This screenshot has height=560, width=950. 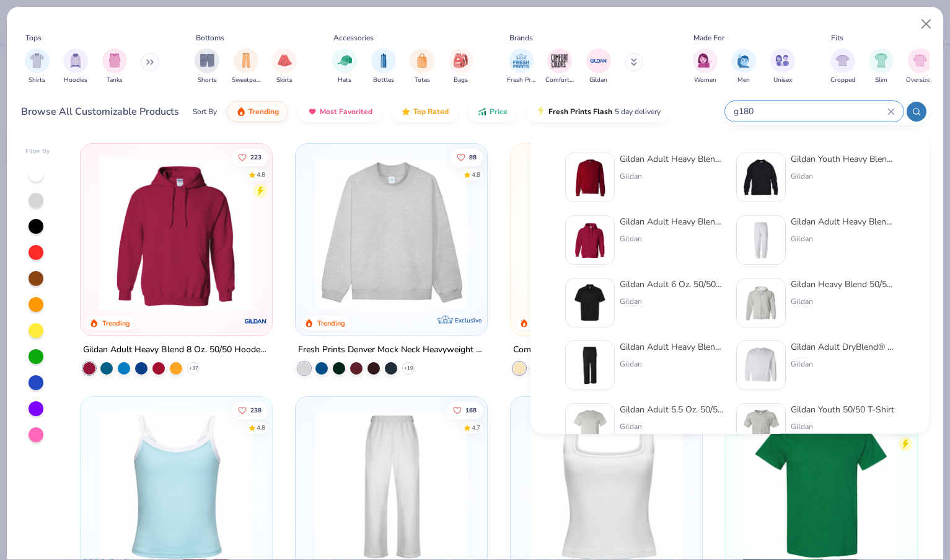 What do you see at coordinates (560, 80) in the screenshot?
I see `span: Comfort Colors` at bounding box center [560, 80].